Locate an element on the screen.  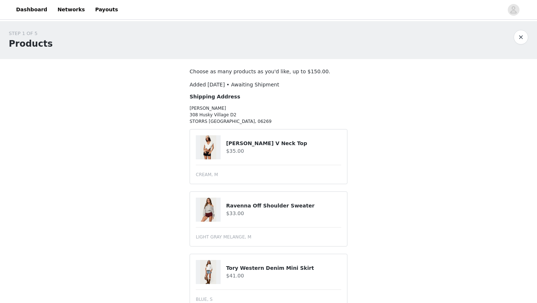
img: Tory Western Denim Mini Skirt is located at coordinates (208, 272).